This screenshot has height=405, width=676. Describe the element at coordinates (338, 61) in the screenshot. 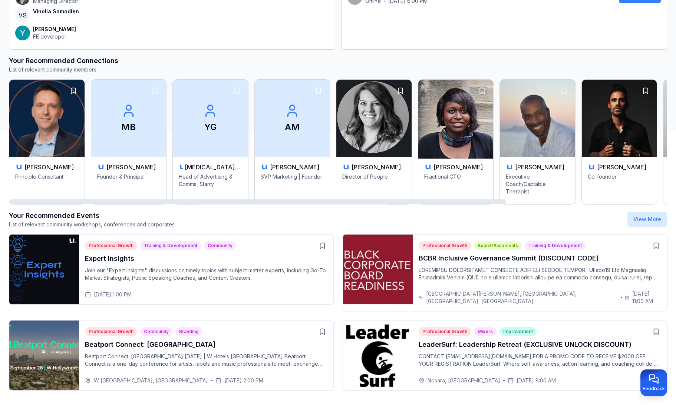

I see `h3: Your Recommended Connections` at that location.